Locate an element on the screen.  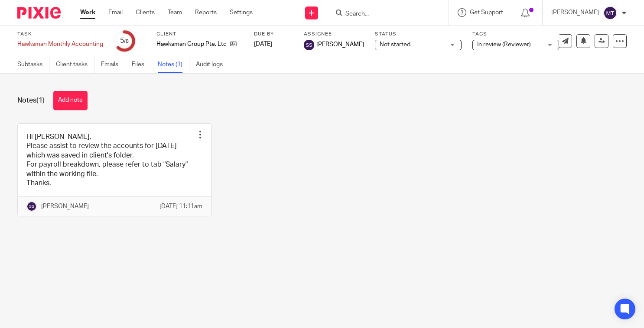
p: Hawksman Group Pte. Ltd. is located at coordinates (191, 44).